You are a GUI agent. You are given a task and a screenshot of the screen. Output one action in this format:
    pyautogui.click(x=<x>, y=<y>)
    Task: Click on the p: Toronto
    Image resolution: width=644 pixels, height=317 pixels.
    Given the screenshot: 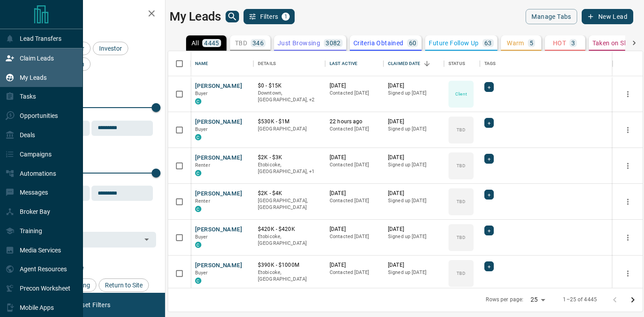 What is the action you would take?
    pyautogui.click(x=289, y=168)
    